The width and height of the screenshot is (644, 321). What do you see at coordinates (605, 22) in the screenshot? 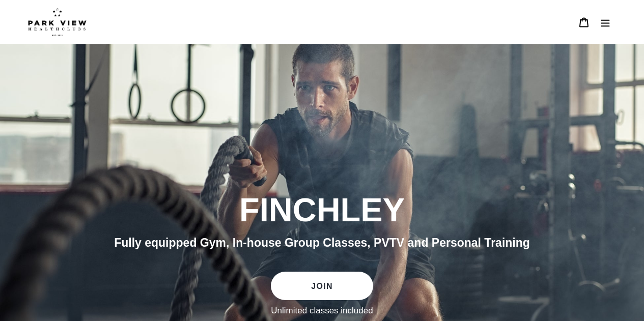
I see `button: Menu` at bounding box center [605, 22].